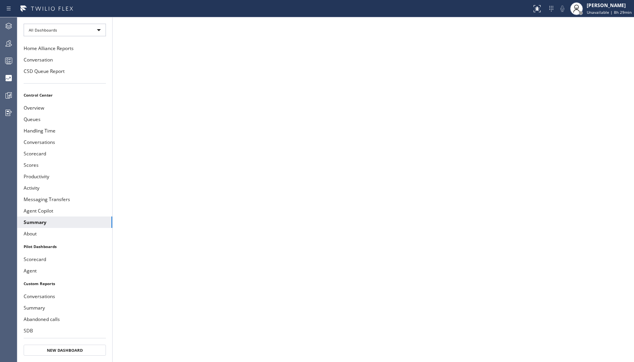  Describe the element at coordinates (65, 199) in the screenshot. I see `button: Messaging Transfers` at that location.